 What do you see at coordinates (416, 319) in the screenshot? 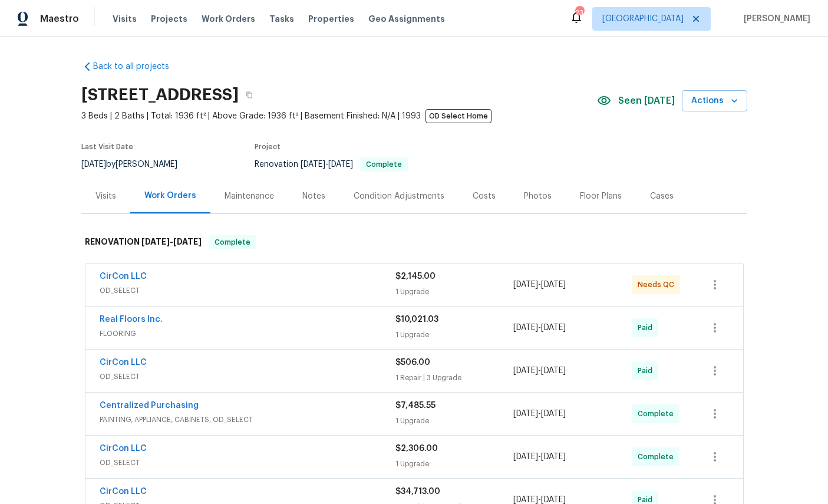
I see `span: $10,021.03` at bounding box center [416, 319].